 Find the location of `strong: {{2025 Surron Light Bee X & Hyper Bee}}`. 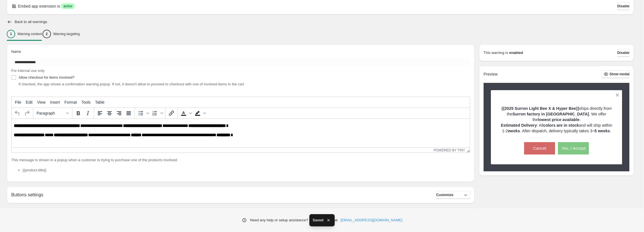

strong: {{2025 Surron Light Bee X & Hyper Bee}} is located at coordinates (540, 108).